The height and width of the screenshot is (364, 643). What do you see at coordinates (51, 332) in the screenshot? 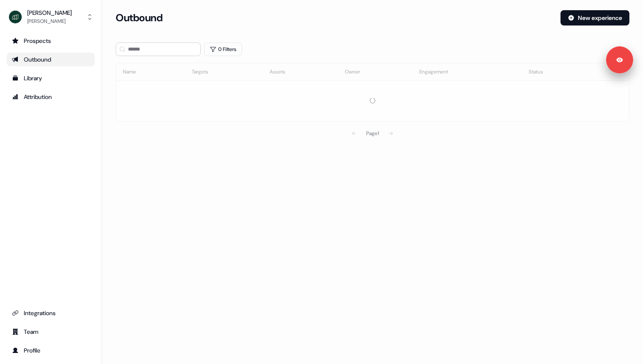
I see `a: Go to team` at bounding box center [51, 332].